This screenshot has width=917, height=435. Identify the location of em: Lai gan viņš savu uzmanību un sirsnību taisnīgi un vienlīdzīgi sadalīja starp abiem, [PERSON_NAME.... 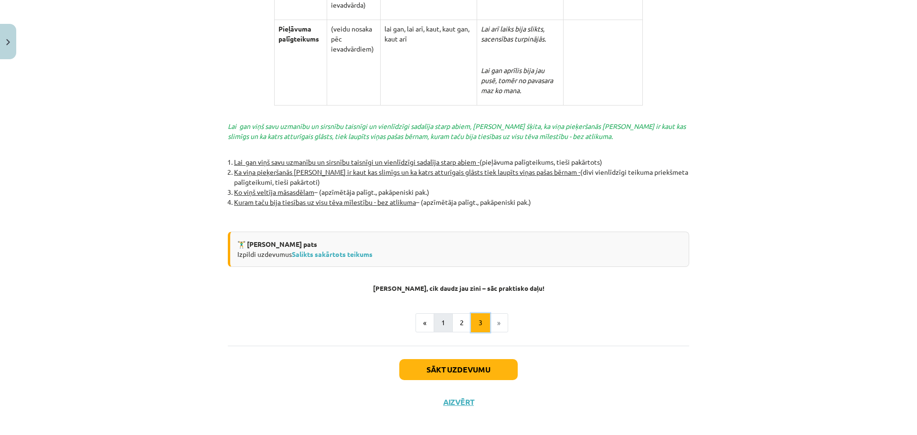
(456, 131).